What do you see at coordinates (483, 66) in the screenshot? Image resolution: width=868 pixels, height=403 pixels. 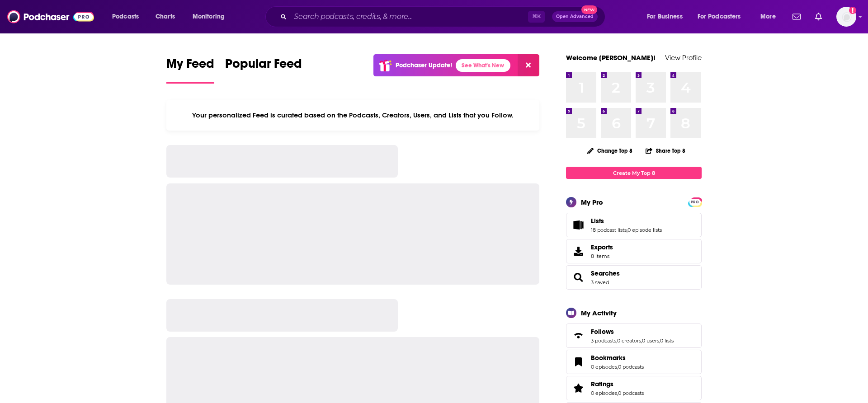 I see `a: See What's New` at bounding box center [483, 66].